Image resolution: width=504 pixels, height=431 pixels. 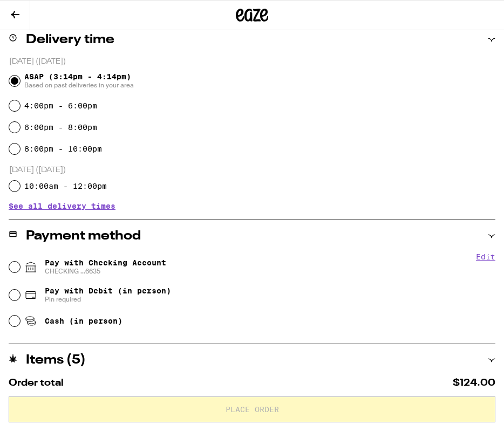 I want to click on h2: Items ( 5 ), so click(x=55, y=360).